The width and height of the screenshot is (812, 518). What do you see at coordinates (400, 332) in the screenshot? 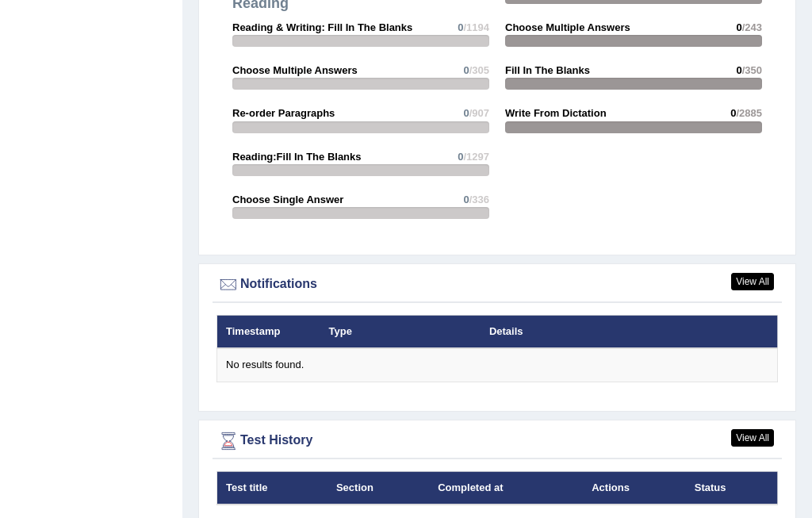
I see `th: Type` at bounding box center [400, 332].